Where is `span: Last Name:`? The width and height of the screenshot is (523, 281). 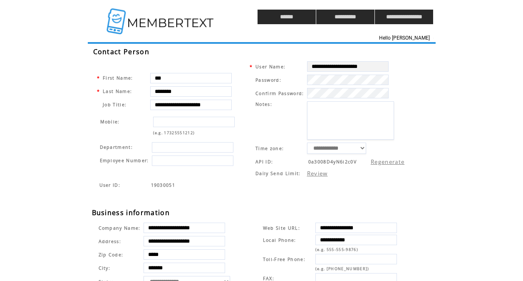
span: Last Name: is located at coordinates (117, 91).